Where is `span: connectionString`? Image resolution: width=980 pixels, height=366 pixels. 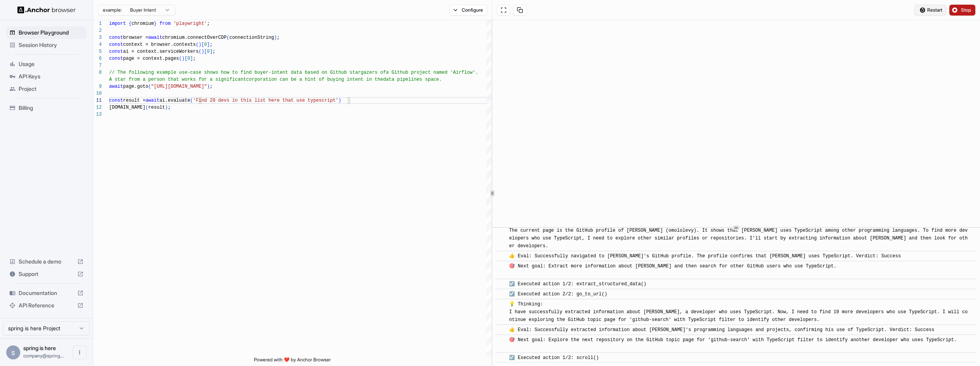
span: connectionString is located at coordinates (252, 38).